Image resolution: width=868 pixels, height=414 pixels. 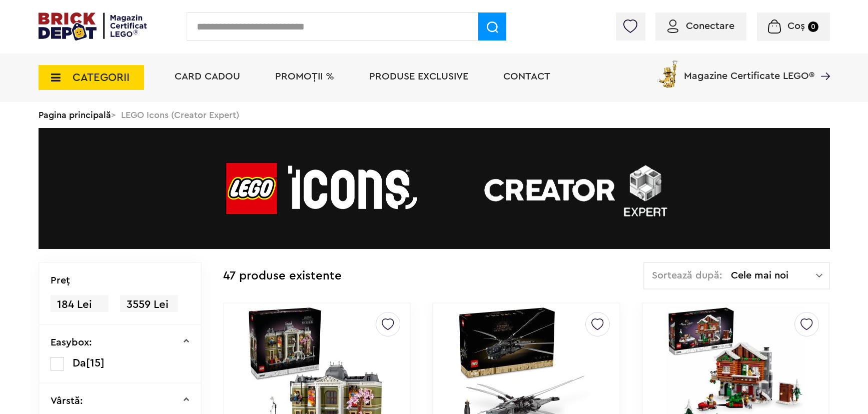 I want to click on a: Pagina principală, so click(x=75, y=115).